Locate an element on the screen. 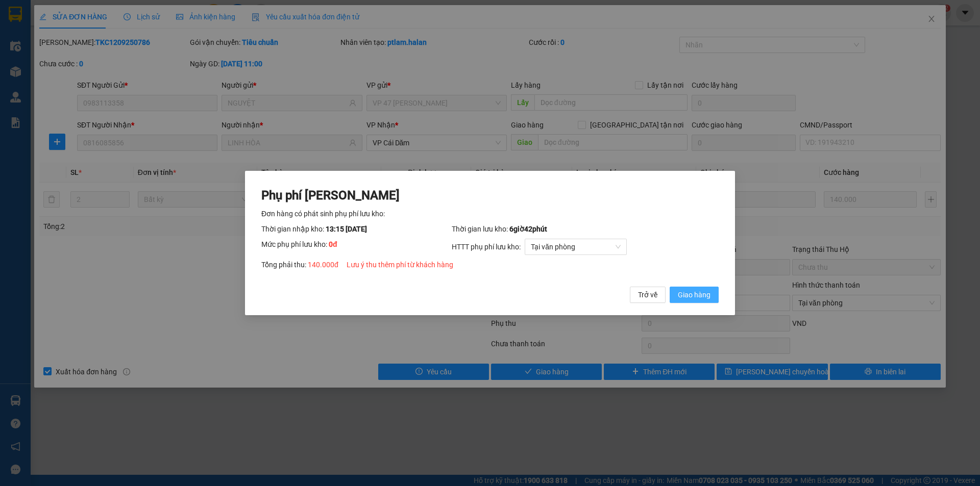  span: Giao hàng is located at coordinates (694, 294).